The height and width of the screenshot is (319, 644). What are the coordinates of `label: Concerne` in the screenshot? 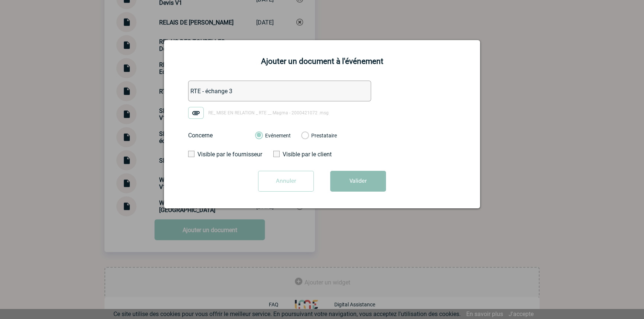 It's located at (218, 135).